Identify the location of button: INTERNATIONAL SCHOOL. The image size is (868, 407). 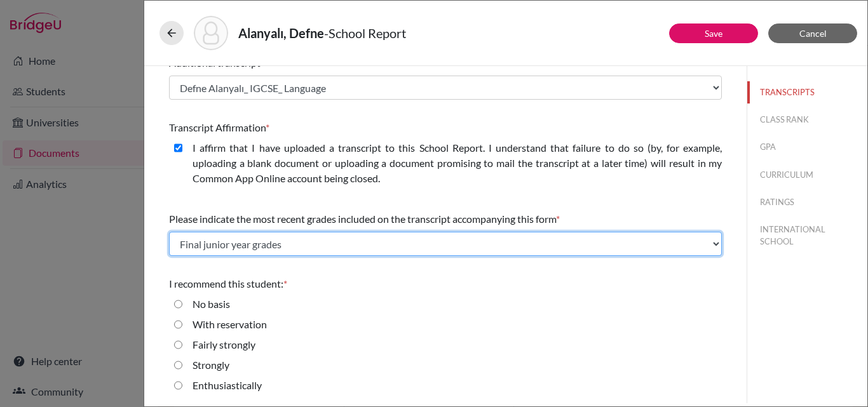
(807, 236).